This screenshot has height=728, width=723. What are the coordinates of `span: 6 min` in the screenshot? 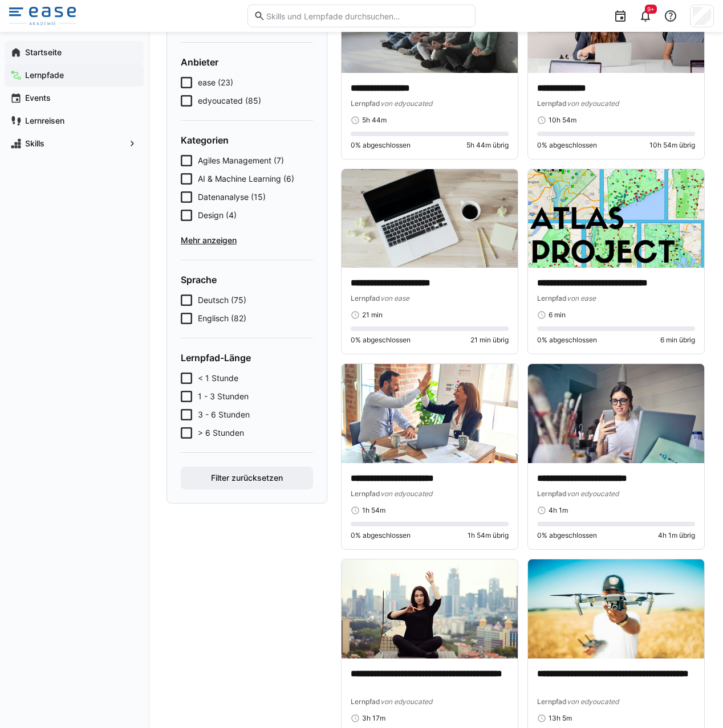 It's located at (557, 315).